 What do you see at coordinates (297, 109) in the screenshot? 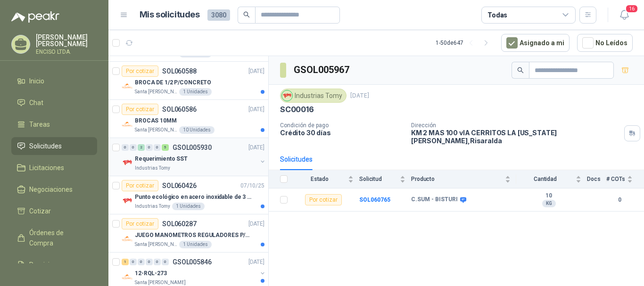
I see `p: SC00016` at bounding box center [297, 109].